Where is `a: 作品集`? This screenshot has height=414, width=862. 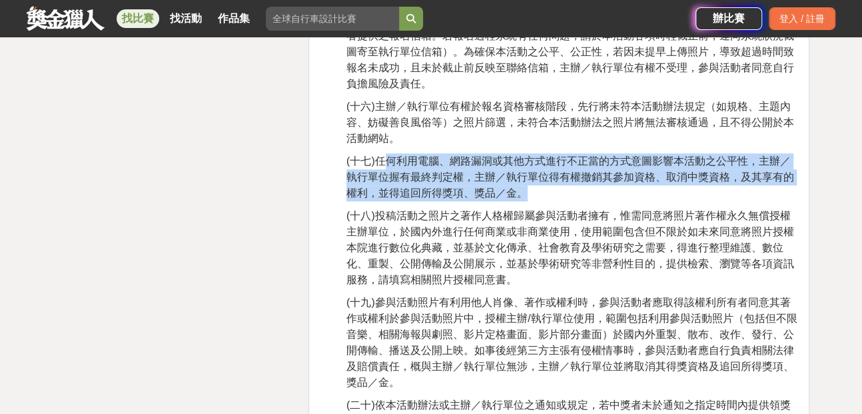 a: 作品集 is located at coordinates (234, 19).